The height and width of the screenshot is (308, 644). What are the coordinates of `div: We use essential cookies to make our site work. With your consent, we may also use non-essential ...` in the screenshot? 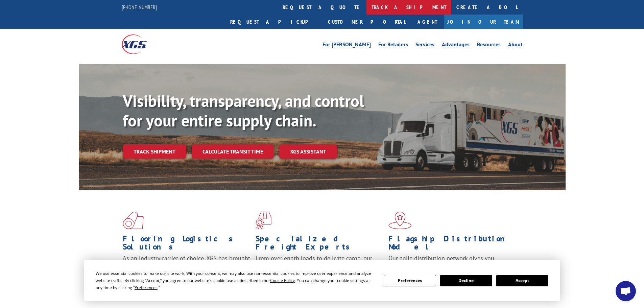 It's located at (236, 280).